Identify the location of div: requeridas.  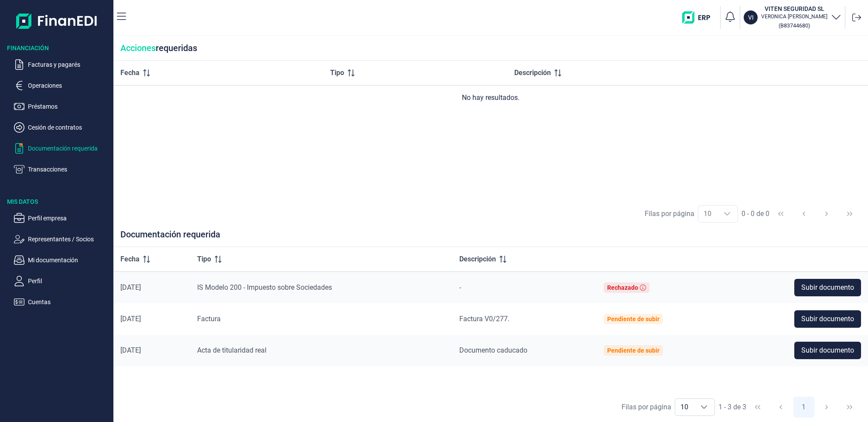
(491, 48).